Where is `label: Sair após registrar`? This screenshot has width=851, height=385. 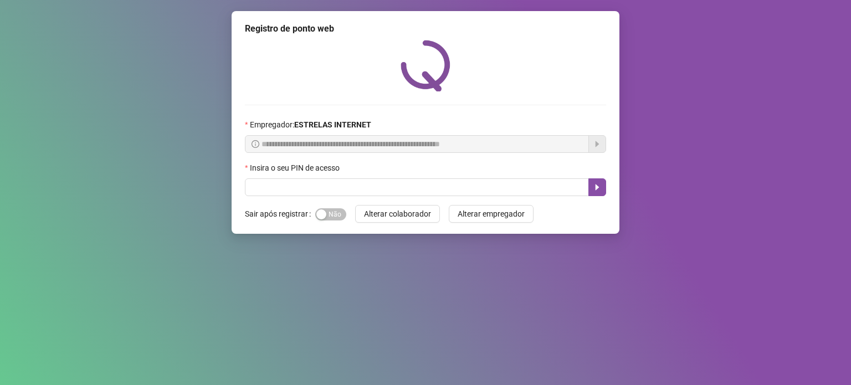
label: Sair após registrar is located at coordinates (280, 214).